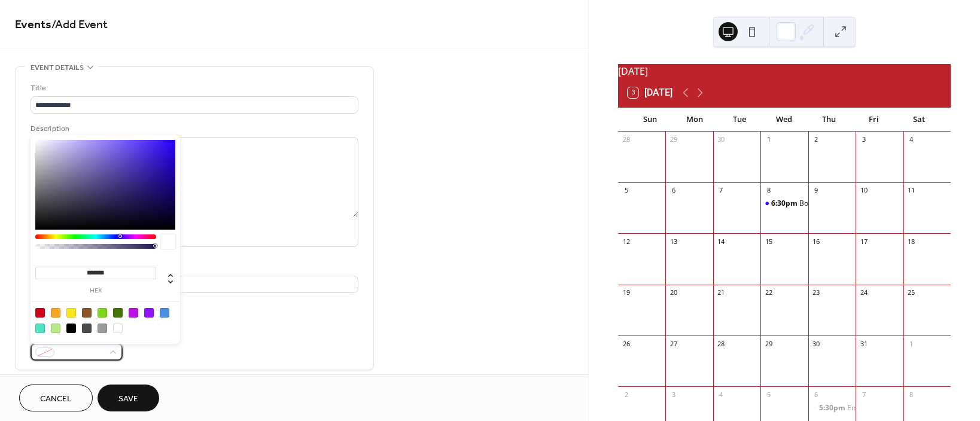 The height and width of the screenshot is (421, 980). What do you see at coordinates (863, 343) in the screenshot?
I see `div: 31` at bounding box center [863, 343].